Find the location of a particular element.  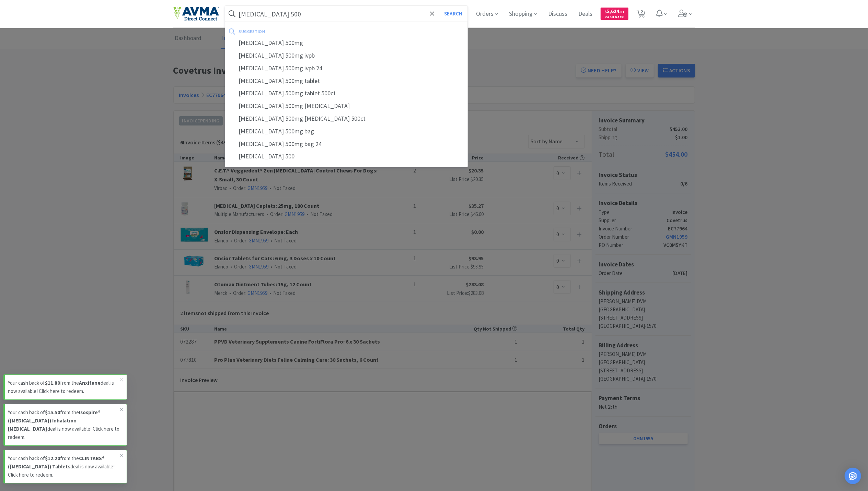

span: . 01 is located at coordinates (621, 12).